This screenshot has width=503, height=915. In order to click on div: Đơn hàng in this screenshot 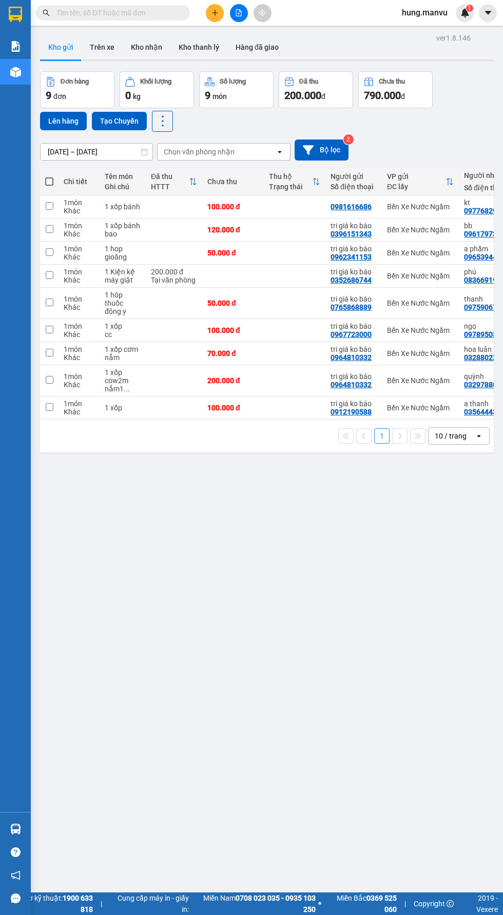, I will do `click(74, 82)`.